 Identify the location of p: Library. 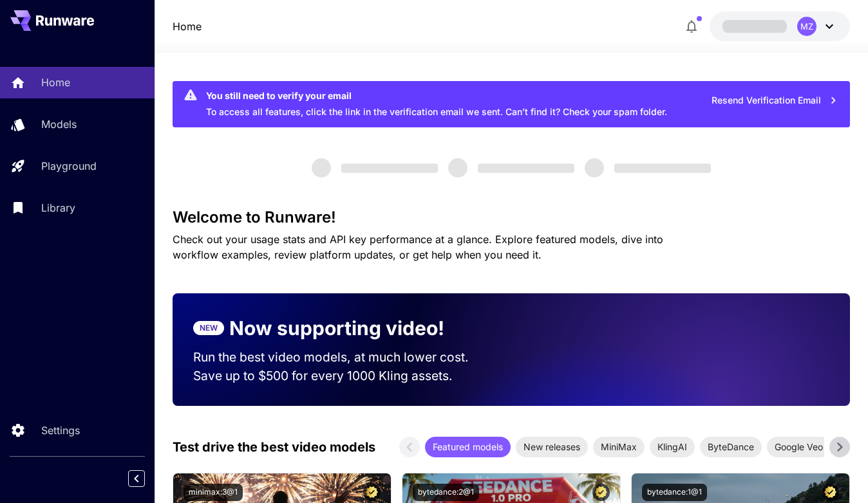
(58, 208).